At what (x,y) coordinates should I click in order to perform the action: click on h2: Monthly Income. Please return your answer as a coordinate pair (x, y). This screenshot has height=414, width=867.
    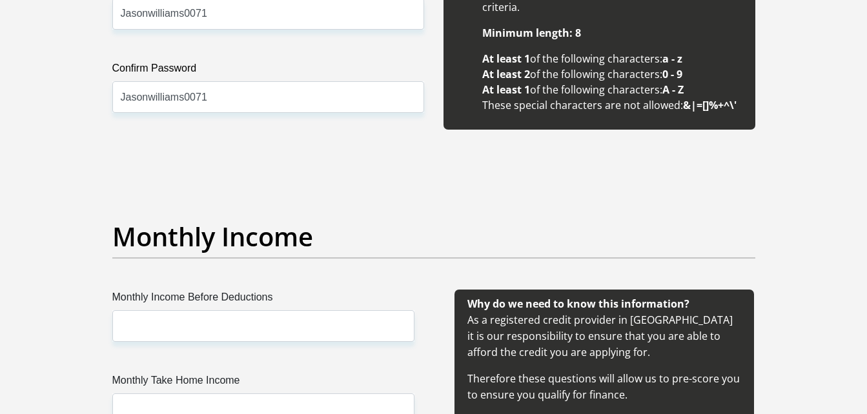
    Looking at the image, I should click on (434, 237).